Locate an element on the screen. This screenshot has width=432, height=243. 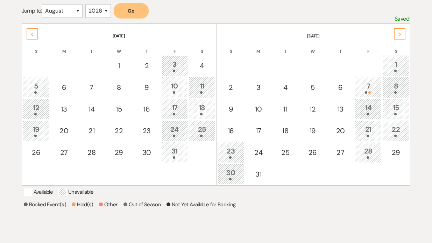
p: Other is located at coordinates (108, 205).